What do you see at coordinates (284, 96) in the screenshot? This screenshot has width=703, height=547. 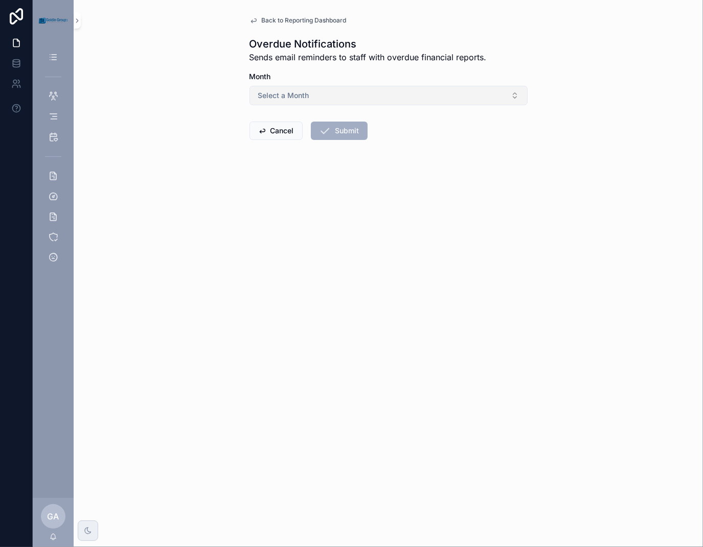 I see `span: Select a Month` at bounding box center [284, 96].